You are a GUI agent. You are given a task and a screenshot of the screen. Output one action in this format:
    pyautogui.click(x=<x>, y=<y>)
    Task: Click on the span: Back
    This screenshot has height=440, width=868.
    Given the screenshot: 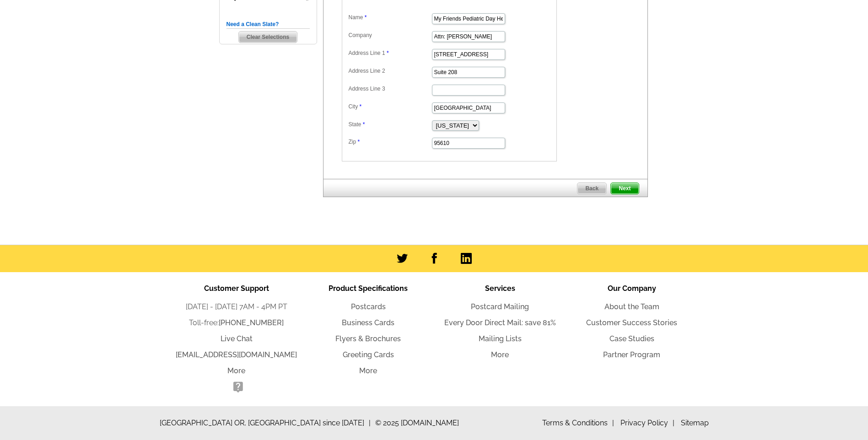 What is the action you would take?
    pyautogui.click(x=592, y=188)
    